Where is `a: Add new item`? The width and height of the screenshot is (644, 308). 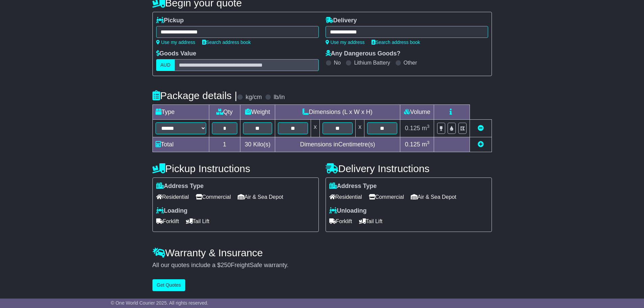 a: Add new item is located at coordinates (481, 144).